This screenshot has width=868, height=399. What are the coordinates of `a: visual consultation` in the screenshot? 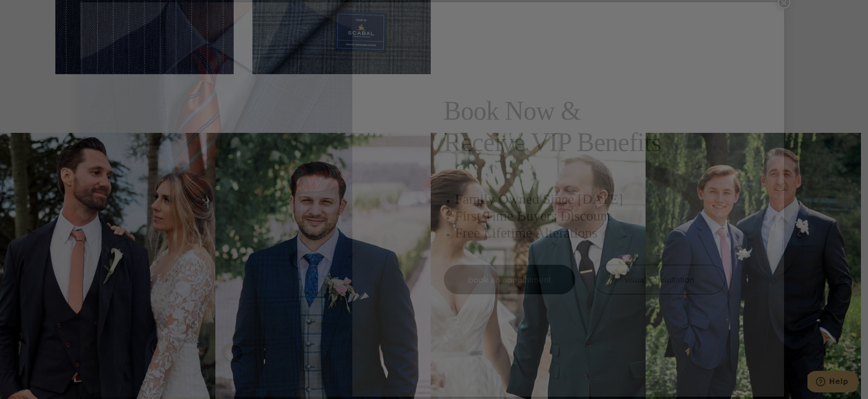 It's located at (659, 279).